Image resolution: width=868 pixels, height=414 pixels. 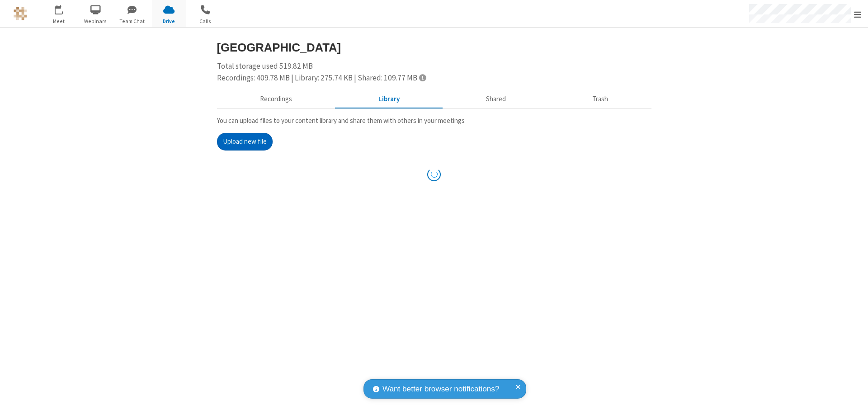 What do you see at coordinates (496, 99) in the screenshot?
I see `button: Shared during meetings` at bounding box center [496, 99].